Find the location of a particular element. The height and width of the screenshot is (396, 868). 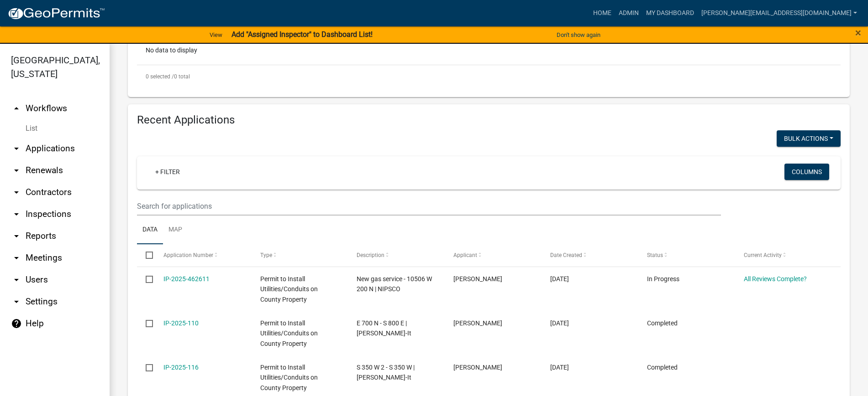

i: arrow_drop_up is located at coordinates (16, 109).